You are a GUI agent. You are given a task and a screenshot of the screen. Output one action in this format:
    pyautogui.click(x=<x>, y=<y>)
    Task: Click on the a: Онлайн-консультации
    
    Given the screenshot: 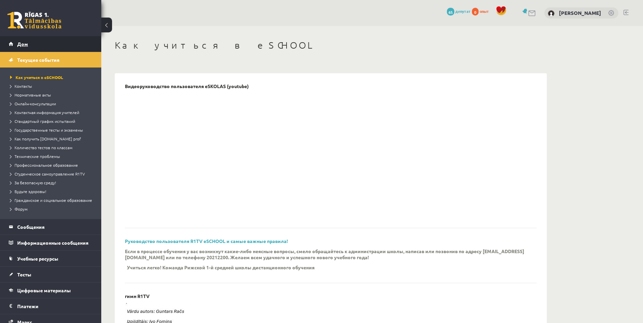 What is the action you would take?
    pyautogui.click(x=52, y=104)
    